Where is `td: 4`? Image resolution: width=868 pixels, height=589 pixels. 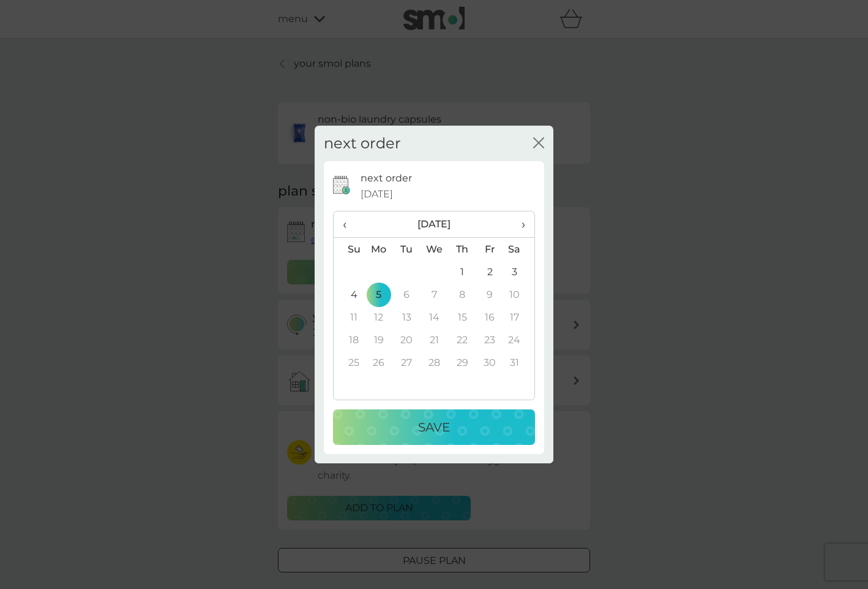
td: 4 is located at coordinates (349, 294).